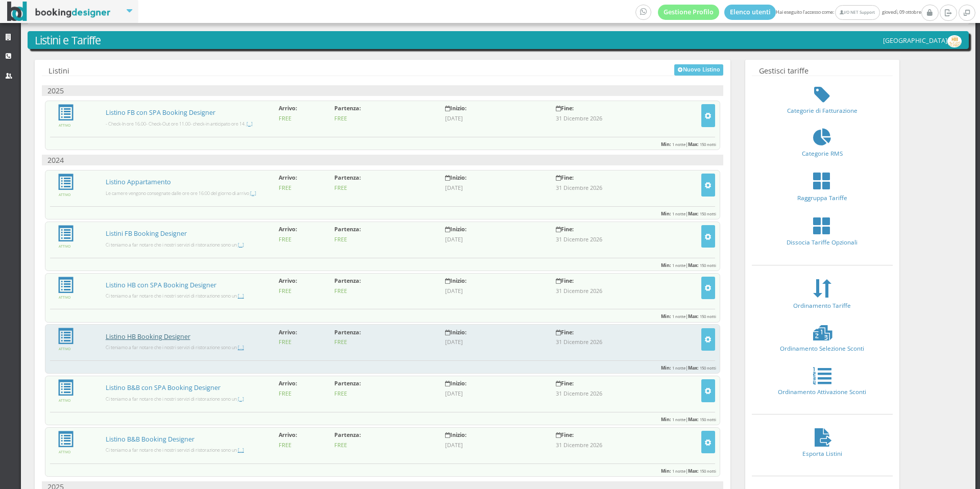 The height and width of the screenshot is (489, 980). I want to click on img: 7c0862096cf711ef80740a08fec56849.png, so click(955, 42).